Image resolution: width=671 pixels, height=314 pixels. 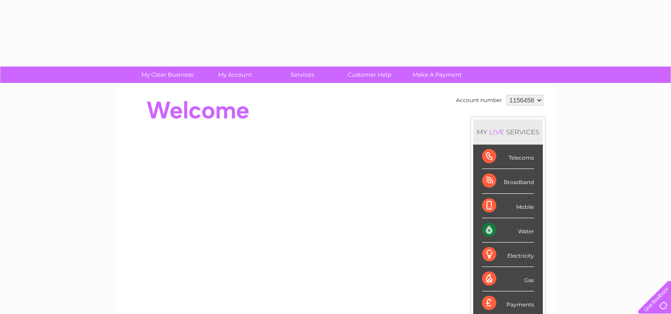 What do you see at coordinates (167, 74) in the screenshot?
I see `a: My Clear Business` at bounding box center [167, 74].